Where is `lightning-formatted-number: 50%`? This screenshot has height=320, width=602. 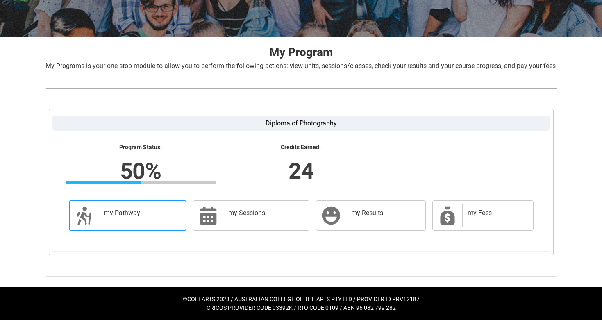 lightning-formatted-number: 50% is located at coordinates (141, 171).